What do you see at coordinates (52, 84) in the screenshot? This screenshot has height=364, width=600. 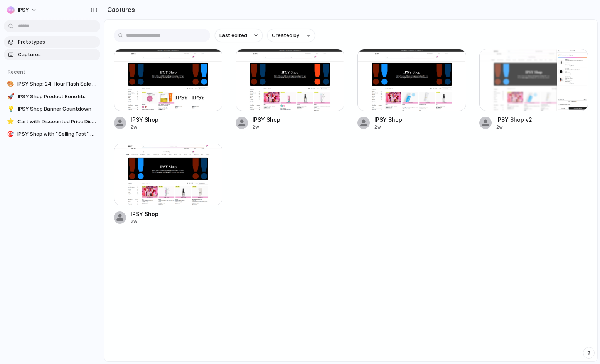 I see `a: 🎨IPSY Shop: 24-Hour Flash Sale Highlight` at bounding box center [52, 84].